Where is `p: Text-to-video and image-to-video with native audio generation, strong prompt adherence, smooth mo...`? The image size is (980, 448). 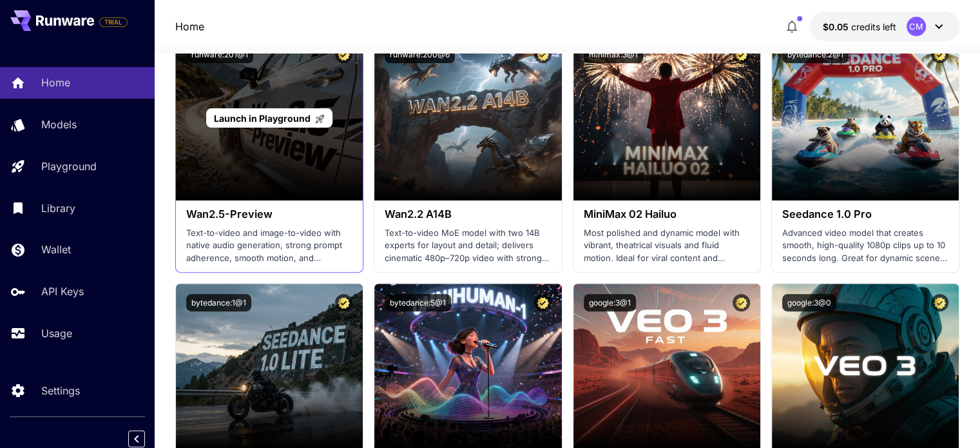 p: Text-to-video and image-to-video with native audio generation, strong prompt adherence, smooth mo... is located at coordinates (269, 245).